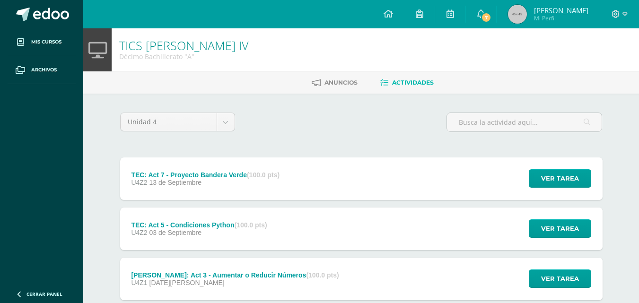  I want to click on span: 03 de Septiembre, so click(175, 233).